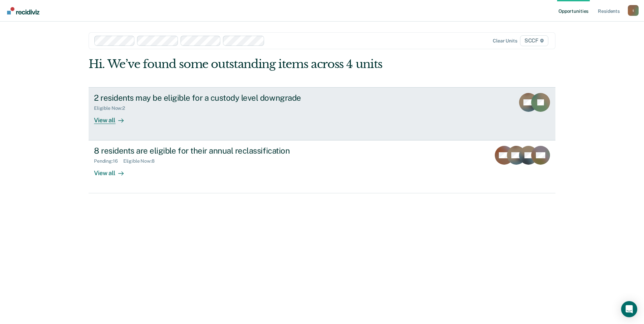  What do you see at coordinates (633, 10) in the screenshot?
I see `div: t` at bounding box center [633, 10].